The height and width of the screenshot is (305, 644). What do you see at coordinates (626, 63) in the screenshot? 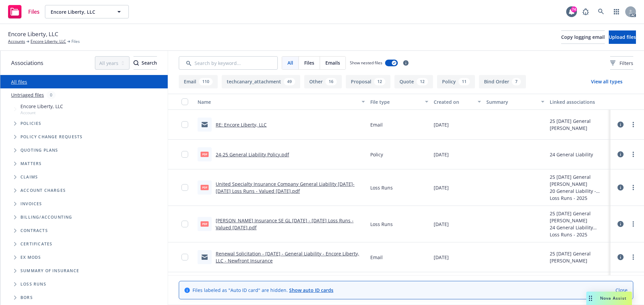
I see `span: Filters` at bounding box center [626, 63].